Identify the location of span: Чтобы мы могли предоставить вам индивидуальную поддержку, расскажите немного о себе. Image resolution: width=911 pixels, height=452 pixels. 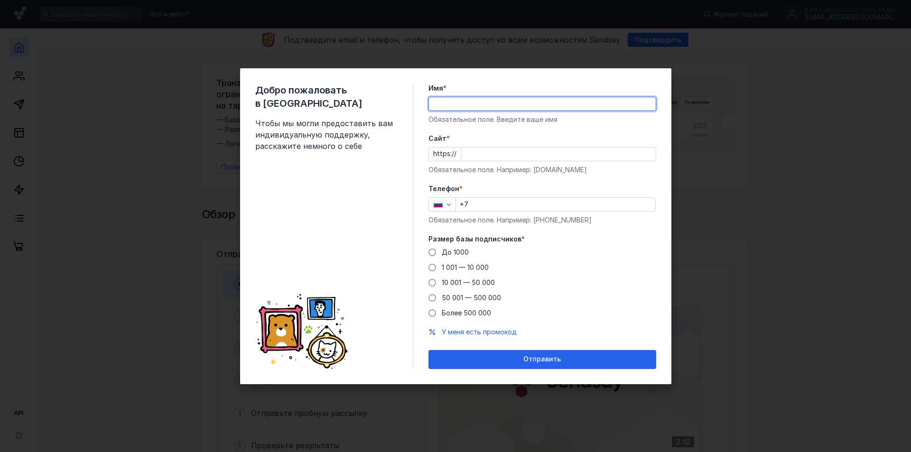
(326, 135).